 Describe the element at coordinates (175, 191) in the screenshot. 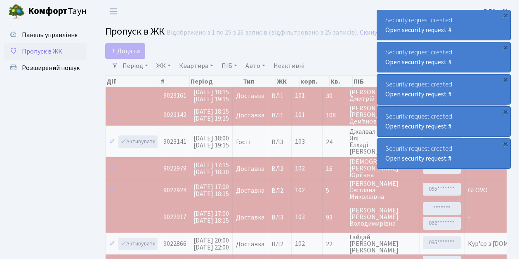

I see `span: 9022924` at that location.